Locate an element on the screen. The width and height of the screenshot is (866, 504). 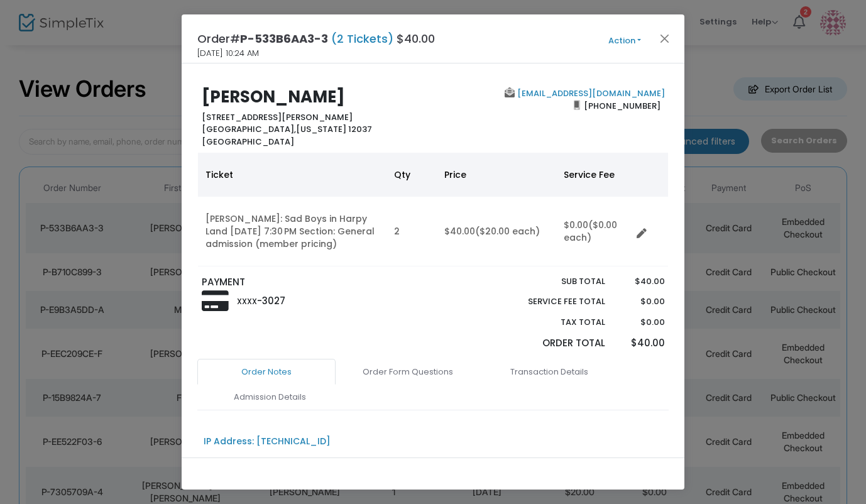
td: 2 is located at coordinates (412, 231).